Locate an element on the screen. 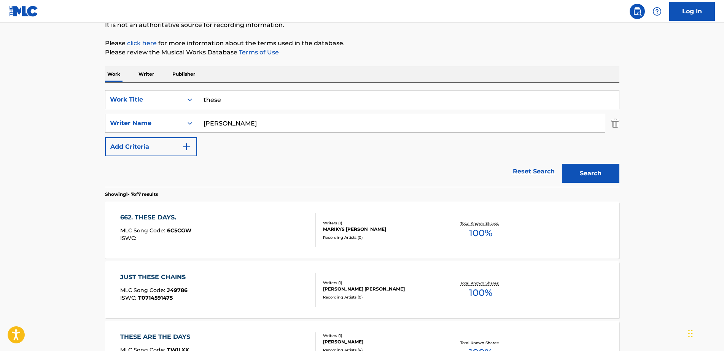 This screenshot has height=351, width=724. a: Terms of Use is located at coordinates (258, 52).